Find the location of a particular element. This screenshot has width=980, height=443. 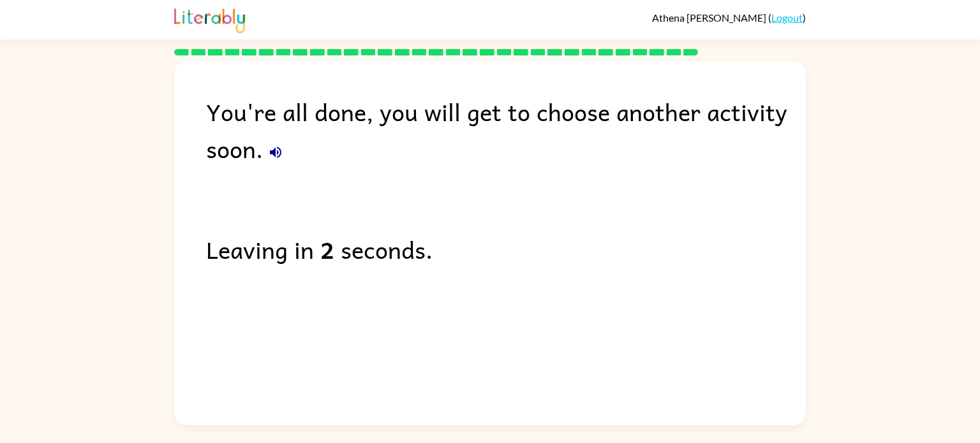

b: 2 is located at coordinates (327, 250).